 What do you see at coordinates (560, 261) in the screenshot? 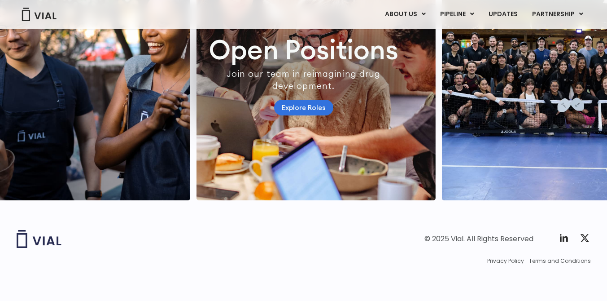
I see `span: Terms and Conditions` at bounding box center [560, 261].